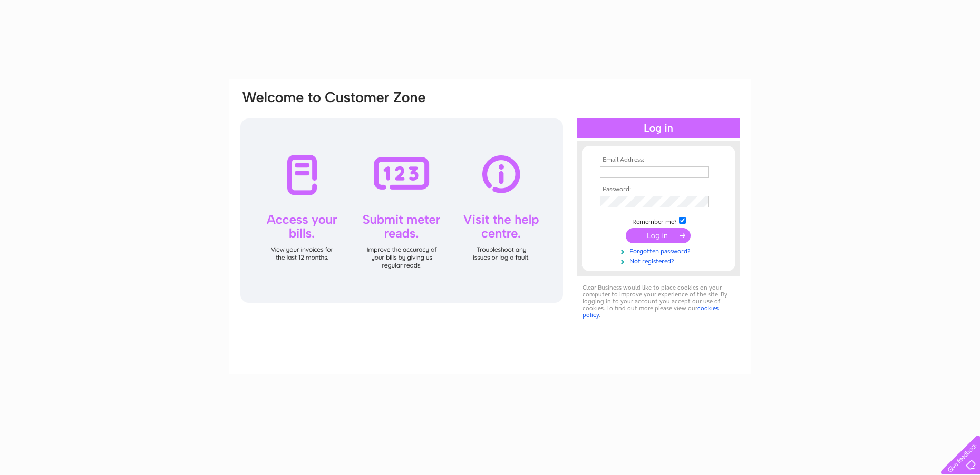  I want to click on input: Submit, so click(658, 236).